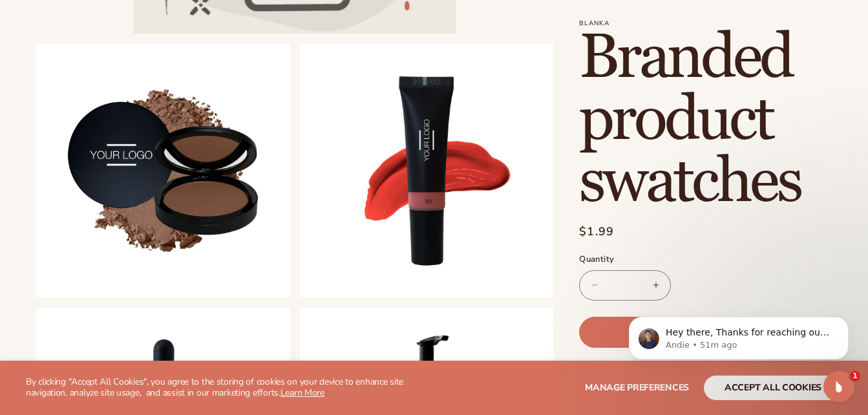 The height and width of the screenshot is (415, 868). Describe the element at coordinates (705, 332) in the screenshot. I see `button: Add to cart` at that location.